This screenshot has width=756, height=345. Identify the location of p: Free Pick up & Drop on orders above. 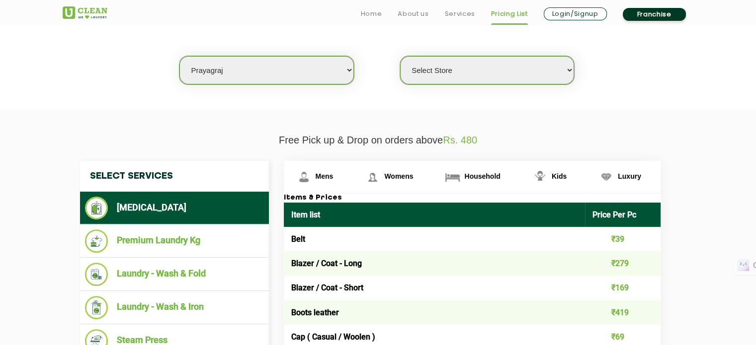
(378, 140).